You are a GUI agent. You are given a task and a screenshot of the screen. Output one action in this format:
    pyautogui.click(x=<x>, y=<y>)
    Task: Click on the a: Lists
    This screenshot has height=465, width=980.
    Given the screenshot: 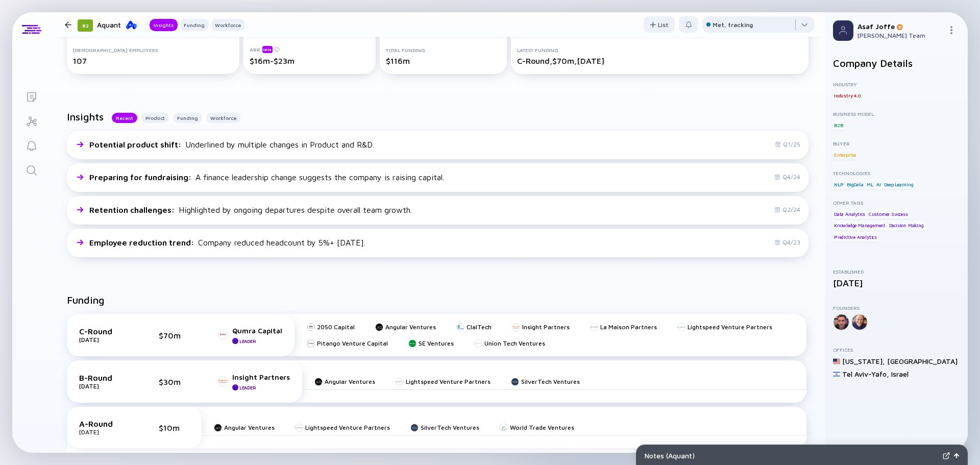 What is the action you would take?
    pyautogui.click(x=31, y=96)
    